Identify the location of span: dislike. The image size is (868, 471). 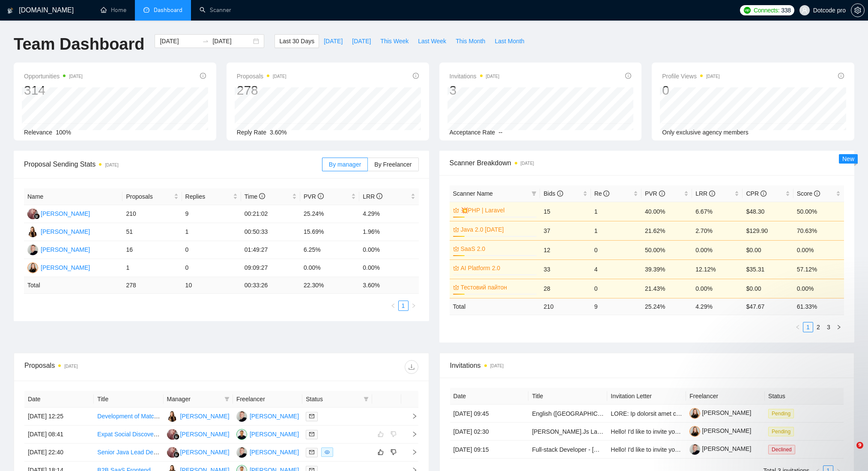
(394, 452).